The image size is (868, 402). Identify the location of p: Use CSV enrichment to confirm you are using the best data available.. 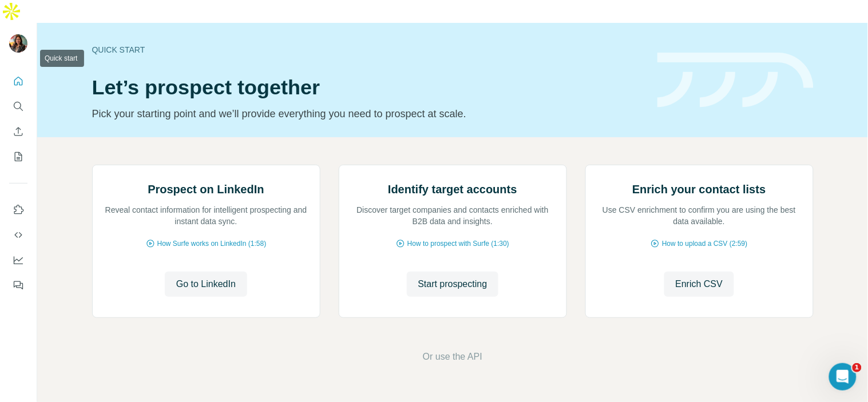
(699, 216).